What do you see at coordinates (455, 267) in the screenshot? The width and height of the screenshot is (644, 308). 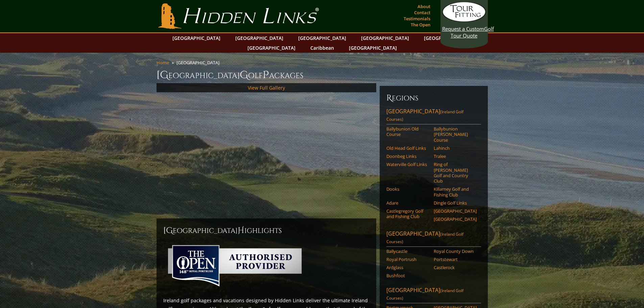 I see `a: Castlerock` at bounding box center [455, 267].